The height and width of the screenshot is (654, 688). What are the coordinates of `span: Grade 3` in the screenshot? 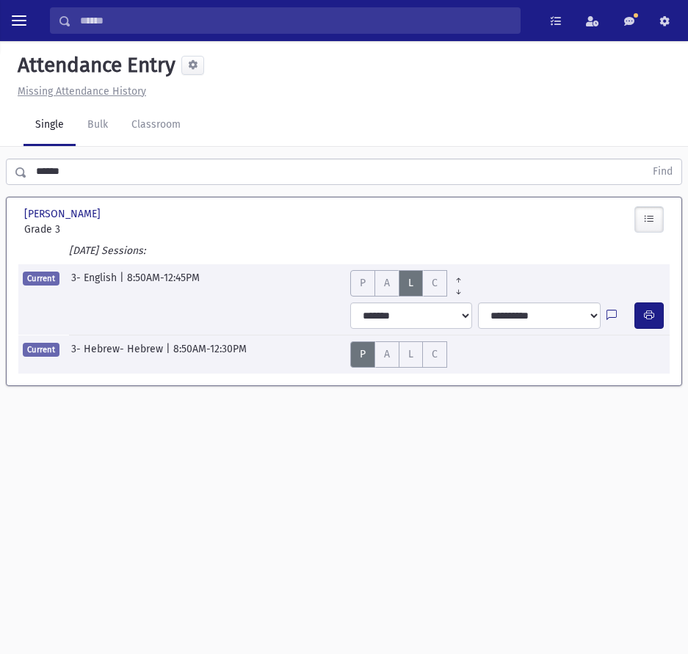 It's located at (98, 229).